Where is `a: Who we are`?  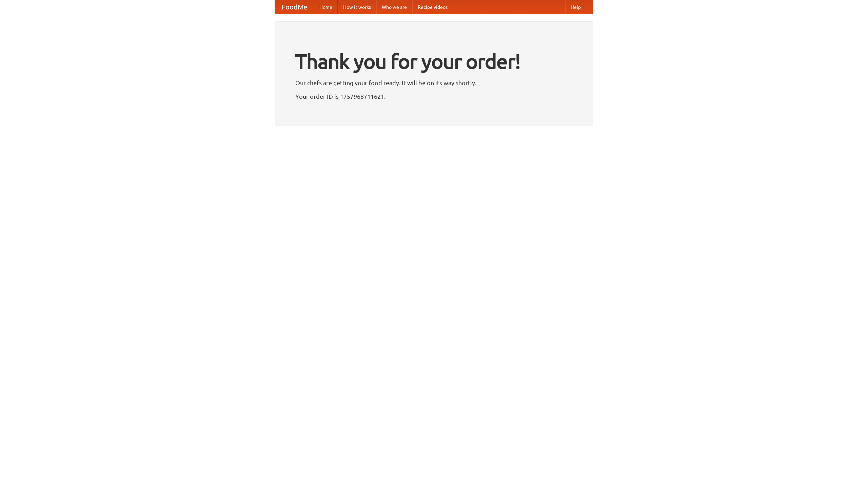
a: Who we are is located at coordinates (394, 7).